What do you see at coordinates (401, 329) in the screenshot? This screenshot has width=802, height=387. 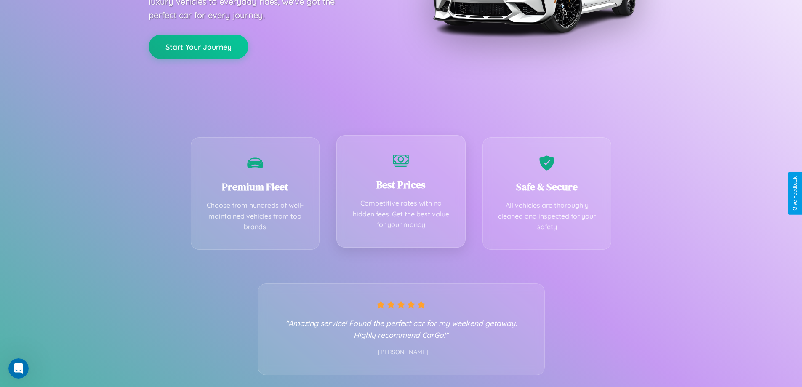 I see `p: "Amazing service! Found the perfect car for my weekend getaway. Highly recommend CarGo!"` at bounding box center [401, 329].